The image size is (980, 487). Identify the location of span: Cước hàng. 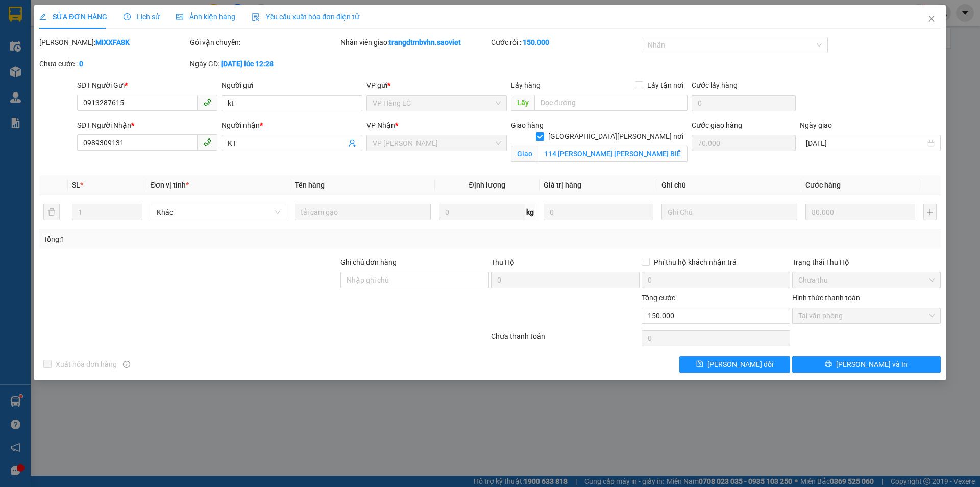
(823, 185).